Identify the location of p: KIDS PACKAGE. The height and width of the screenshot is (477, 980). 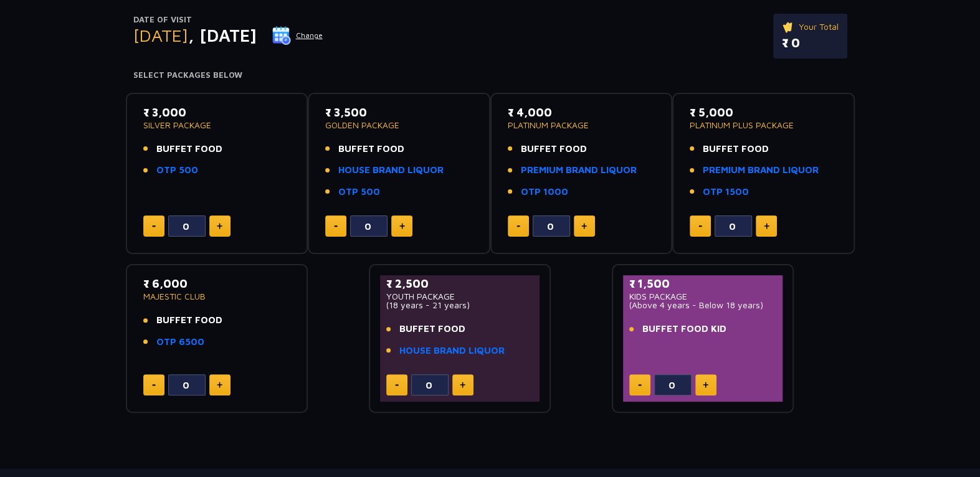
(703, 297).